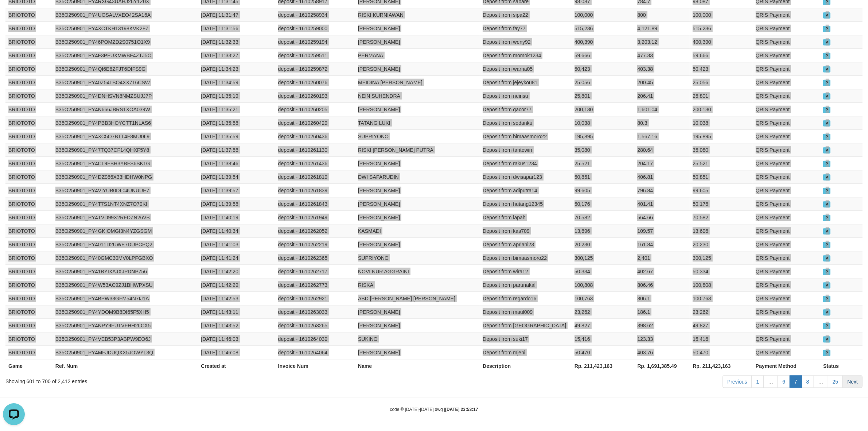 Image resolution: width=868 pixels, height=431 pixels. What do you see at coordinates (315, 312) in the screenshot?
I see `td: deposit - 1610263033` at bounding box center [315, 312].